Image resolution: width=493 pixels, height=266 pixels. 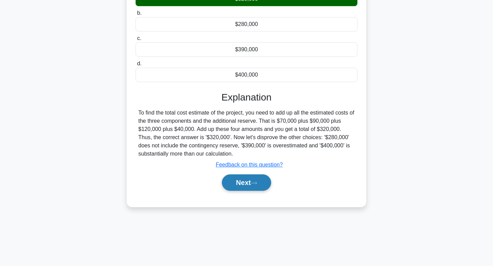 What do you see at coordinates (246, 133) in the screenshot?
I see `div: To find the total cost estimate of the project, you need to add up all the estimated costs of the...` at bounding box center [246, 133].